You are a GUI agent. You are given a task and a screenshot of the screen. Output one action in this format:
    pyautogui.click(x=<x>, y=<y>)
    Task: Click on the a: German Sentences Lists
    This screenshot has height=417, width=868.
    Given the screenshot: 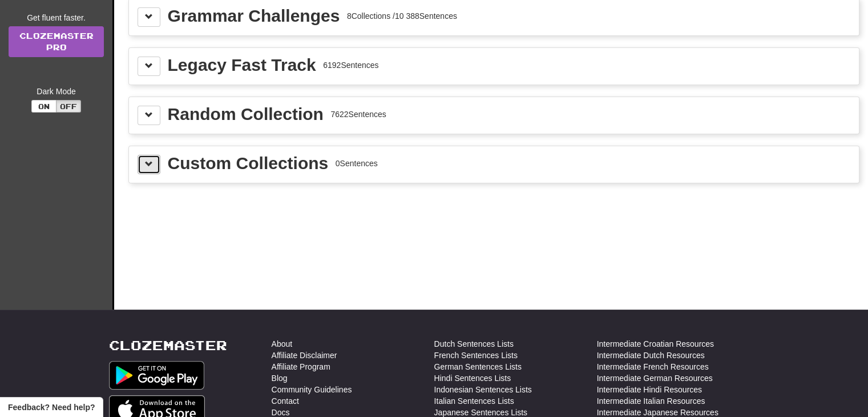 What is the action you would take?
    pyautogui.click(x=478, y=367)
    